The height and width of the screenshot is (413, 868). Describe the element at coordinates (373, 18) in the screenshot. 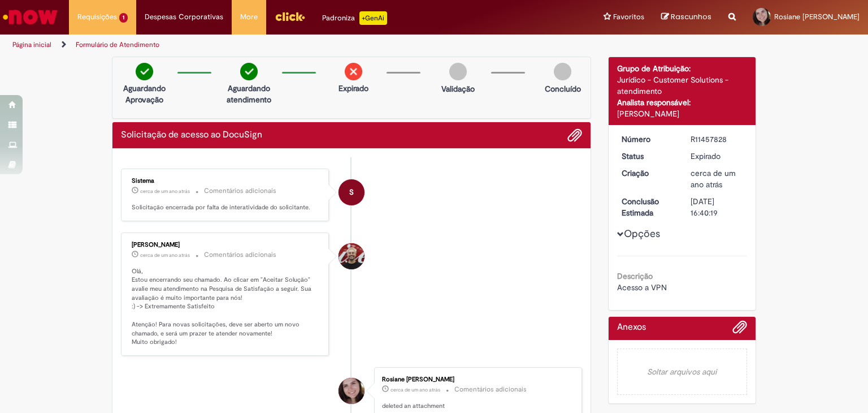

I see `p: +GenAi` at that location.